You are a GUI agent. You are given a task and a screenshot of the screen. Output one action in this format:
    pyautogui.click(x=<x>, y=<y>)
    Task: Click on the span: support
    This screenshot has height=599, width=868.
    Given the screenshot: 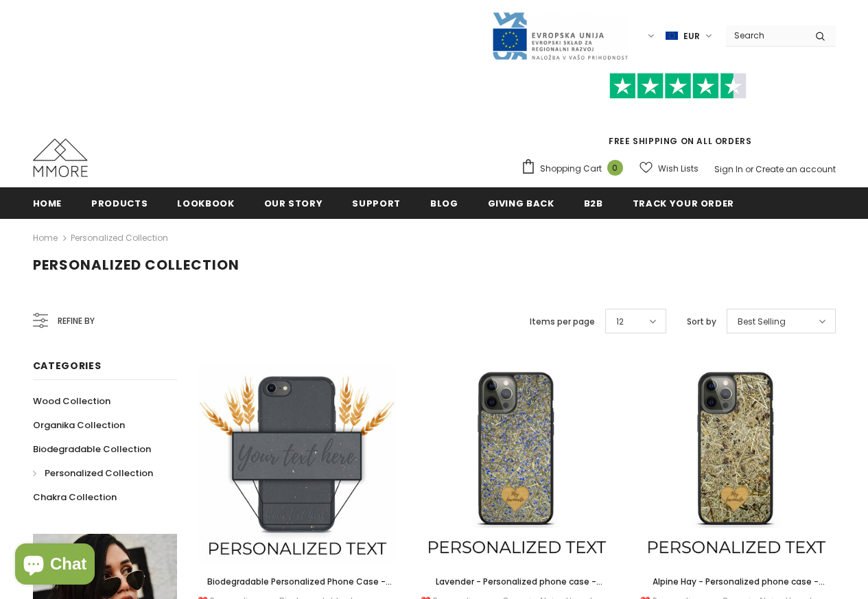 What is the action you would take?
    pyautogui.click(x=376, y=203)
    